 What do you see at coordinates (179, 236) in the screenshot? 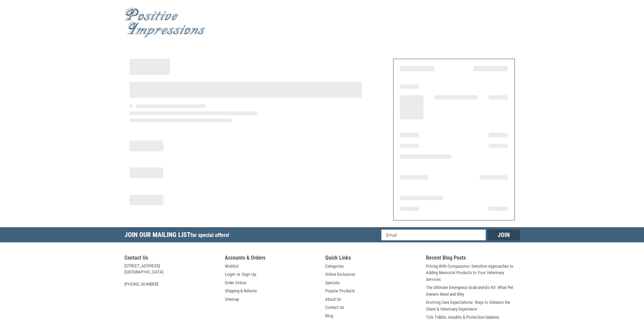
I see `h5: Join Our Mailing List` at bounding box center [179, 236].